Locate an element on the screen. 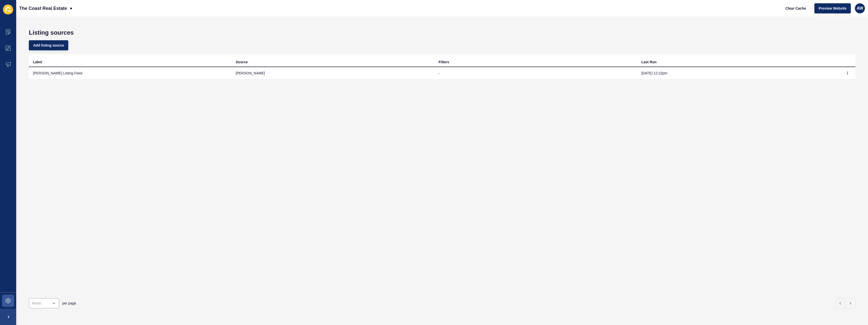 The width and height of the screenshot is (868, 325). button: Preview Website is located at coordinates (833, 8).